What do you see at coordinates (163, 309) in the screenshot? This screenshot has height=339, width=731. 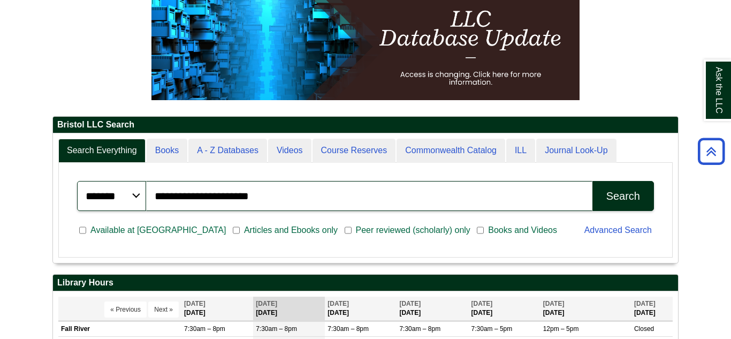 I see `button: Next »` at bounding box center [163, 309].